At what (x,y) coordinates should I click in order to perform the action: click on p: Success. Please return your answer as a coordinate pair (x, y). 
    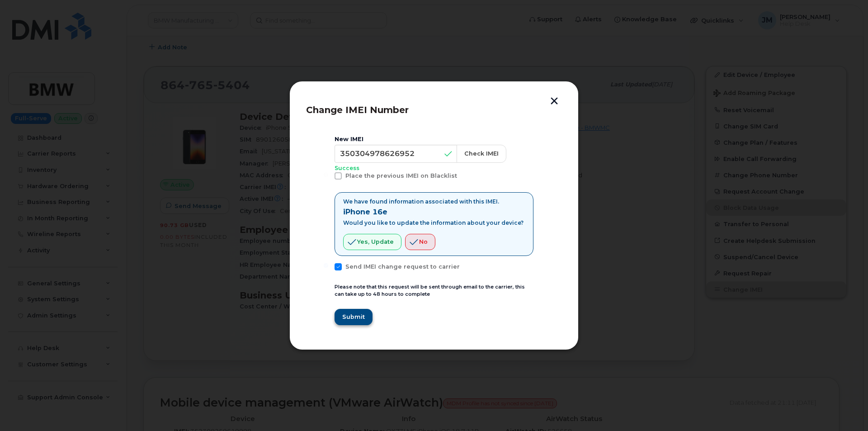
    Looking at the image, I should click on (434, 168).